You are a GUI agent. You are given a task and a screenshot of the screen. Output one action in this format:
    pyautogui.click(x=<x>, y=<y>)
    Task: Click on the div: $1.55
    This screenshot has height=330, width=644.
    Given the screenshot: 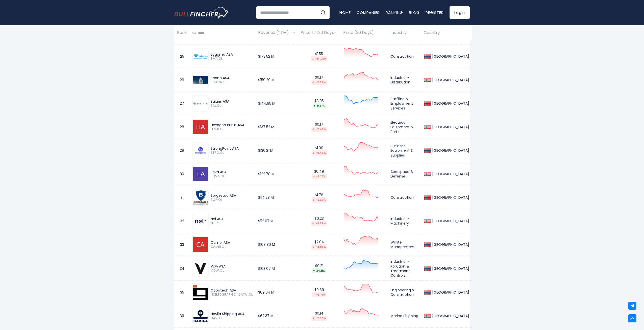 What is the action you would take?
    pyautogui.click(x=319, y=56)
    